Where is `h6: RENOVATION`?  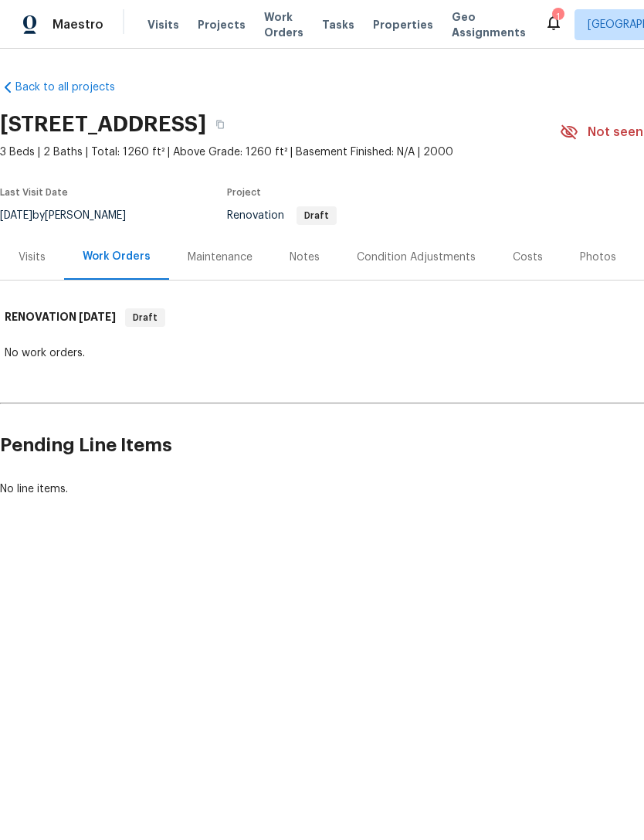 h6: RENOVATION is located at coordinates (61, 318).